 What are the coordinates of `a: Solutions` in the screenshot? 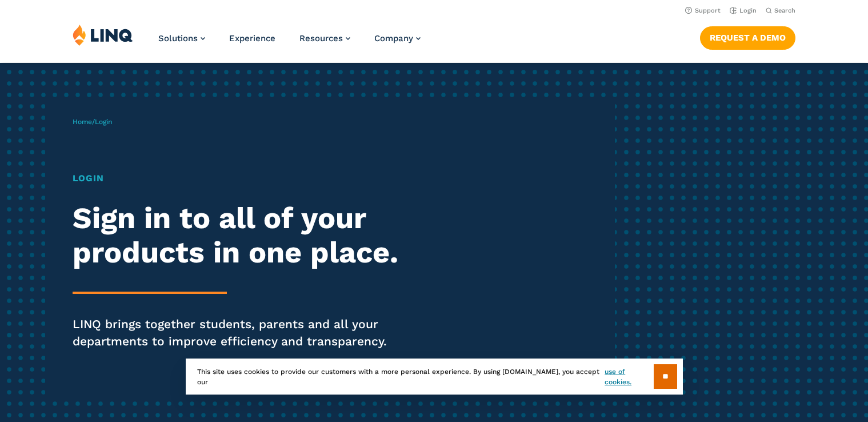 It's located at (182, 38).